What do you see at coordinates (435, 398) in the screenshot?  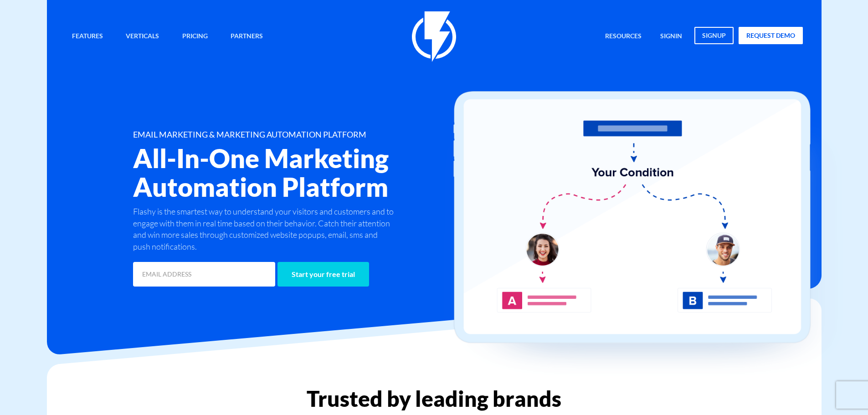 I see `h2: Trusted by leading brands` at bounding box center [435, 398].